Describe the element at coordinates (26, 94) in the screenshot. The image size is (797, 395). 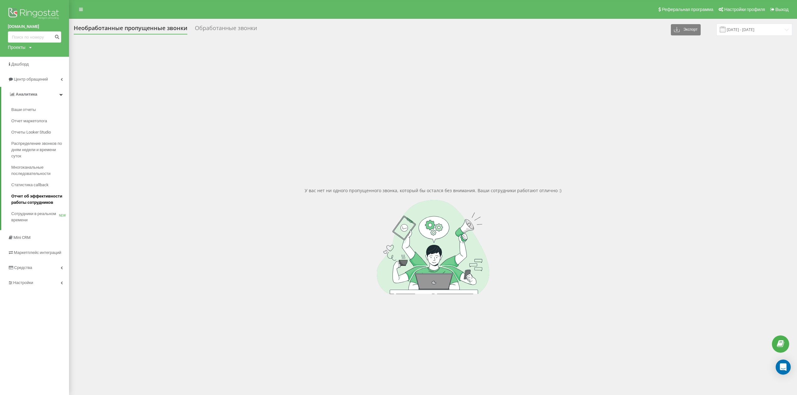
I see `span: Аналитика` at that location.